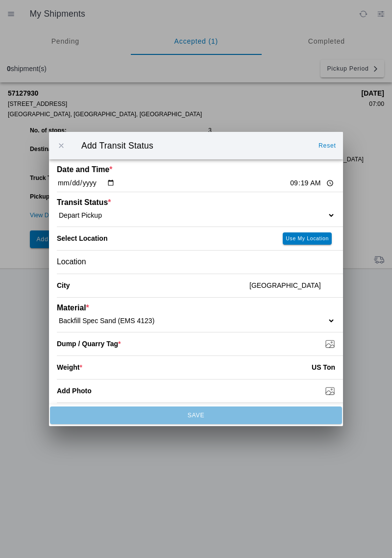 The height and width of the screenshot is (558, 392). What do you see at coordinates (327, 146) in the screenshot?
I see `ion-button: Reset` at bounding box center [327, 146].